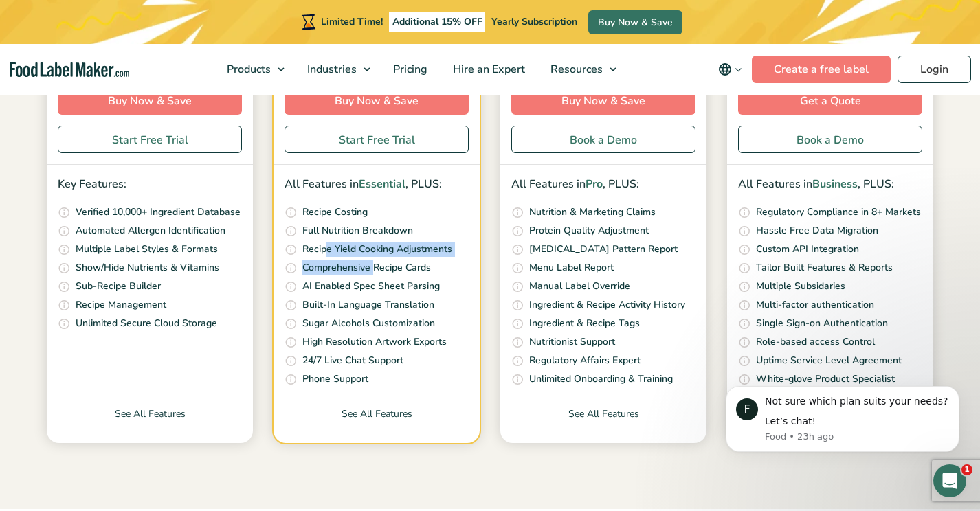 The height and width of the screenshot is (511, 980). I want to click on p: Regulatory Affairs Expert, so click(584, 361).